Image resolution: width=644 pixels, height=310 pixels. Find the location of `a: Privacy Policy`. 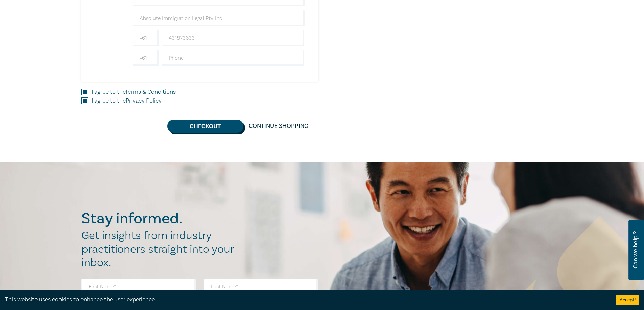

a: Privacy Policy is located at coordinates (144, 100).